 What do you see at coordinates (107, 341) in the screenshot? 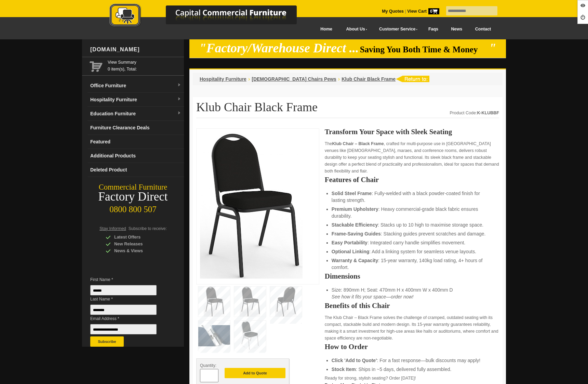
I see `button: Subscribe` at bounding box center [107, 341].